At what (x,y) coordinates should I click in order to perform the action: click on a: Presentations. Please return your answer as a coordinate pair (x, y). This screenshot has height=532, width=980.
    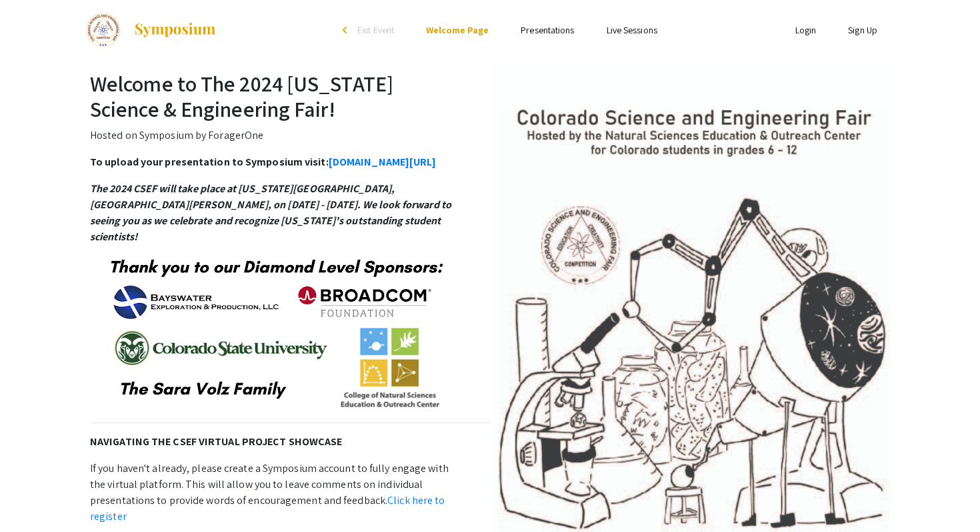
    Looking at the image, I should click on (547, 30).